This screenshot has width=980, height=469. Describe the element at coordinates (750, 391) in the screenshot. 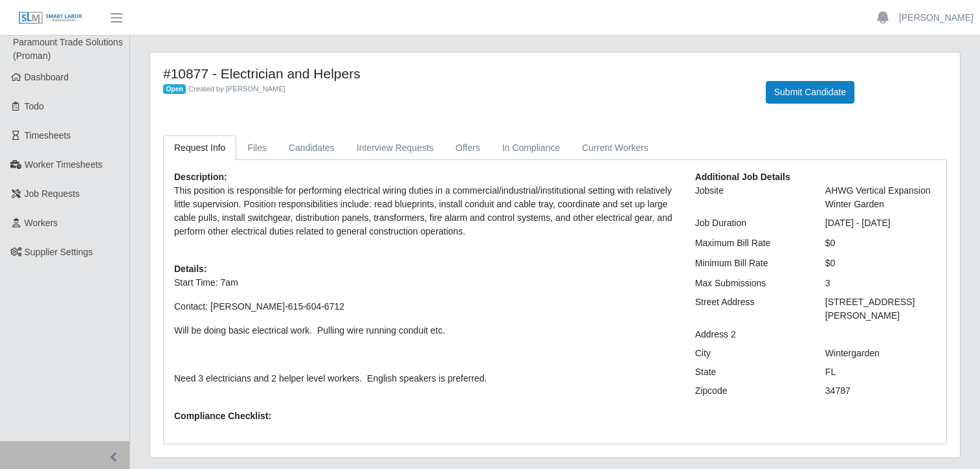

I see `div: Zipcode` at that location.